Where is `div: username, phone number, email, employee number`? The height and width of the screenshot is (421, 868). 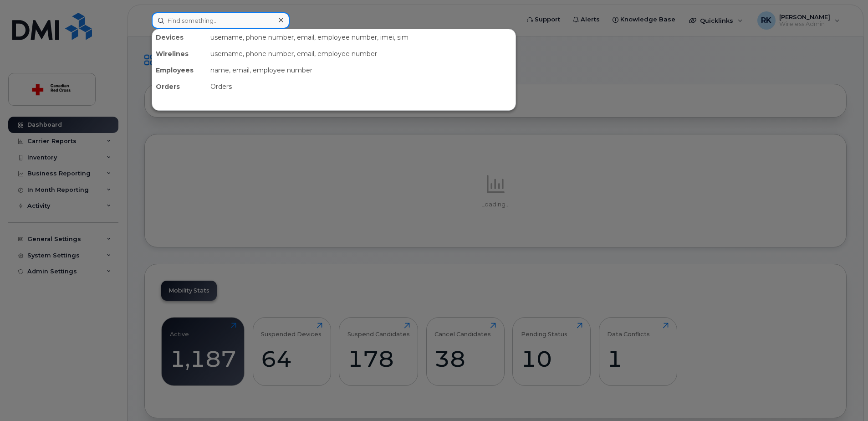
div: username, phone number, email, employee number is located at coordinates (362, 54).